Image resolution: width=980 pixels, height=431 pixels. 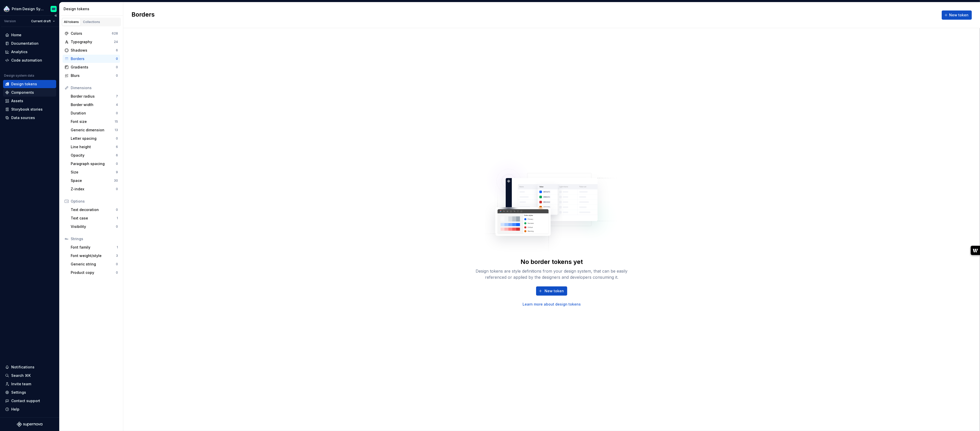 I want to click on div: 24, so click(x=116, y=42).